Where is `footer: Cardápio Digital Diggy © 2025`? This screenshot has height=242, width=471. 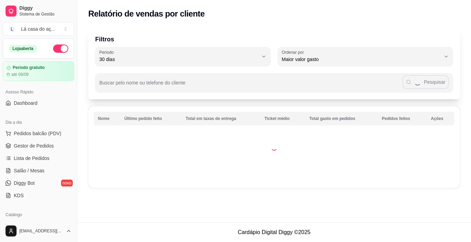 footer: Cardápio Digital Diggy © 2025 is located at coordinates (274, 232).